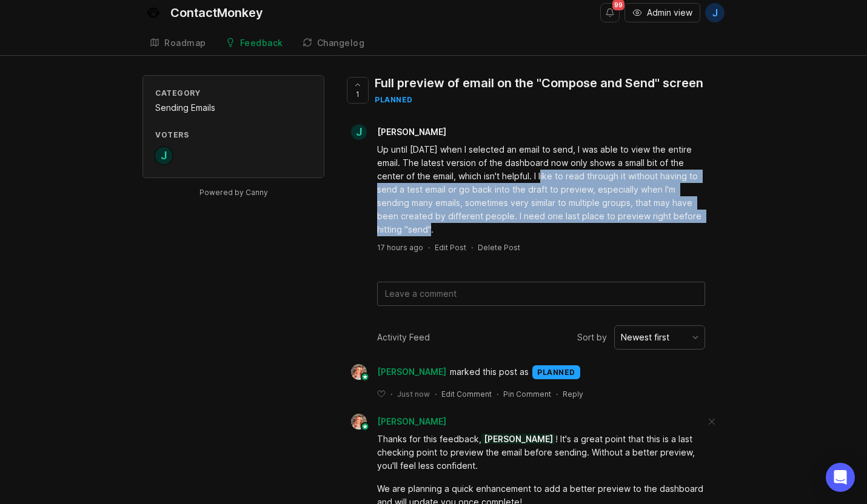 This screenshot has height=504, width=867. Describe the element at coordinates (357, 90) in the screenshot. I see `button: 1` at that location.